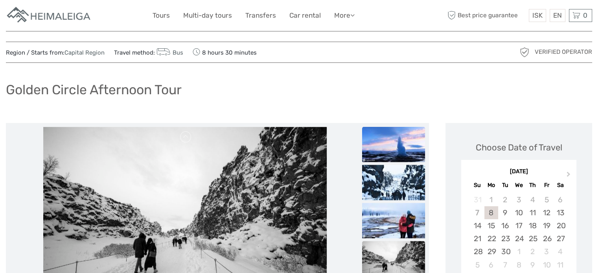  What do you see at coordinates (519, 232) in the screenshot?
I see `div: month 2025-09` at bounding box center [519, 232].